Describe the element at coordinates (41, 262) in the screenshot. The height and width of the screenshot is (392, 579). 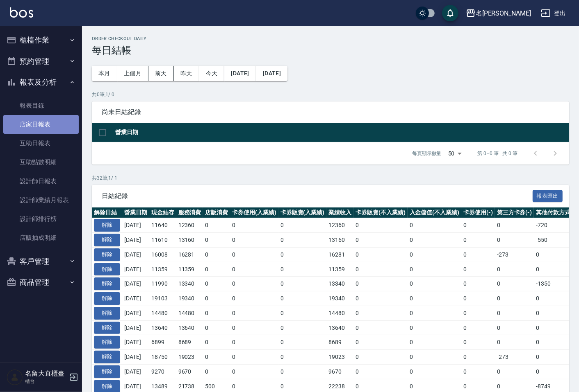
I see `button: 客戶管理` at that location.